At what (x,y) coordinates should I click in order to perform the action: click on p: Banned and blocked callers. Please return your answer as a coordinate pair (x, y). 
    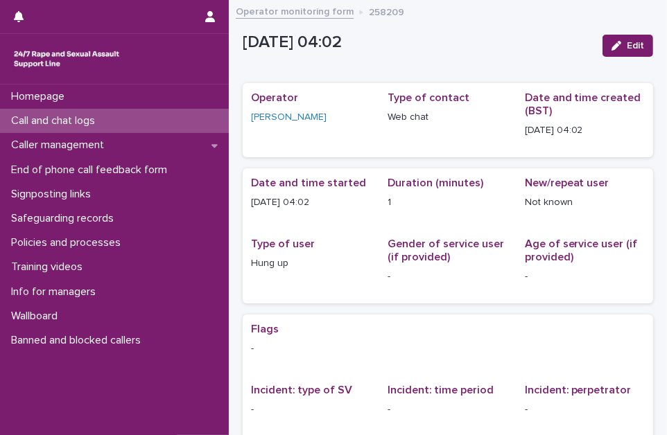
    Looking at the image, I should click on (78, 340).